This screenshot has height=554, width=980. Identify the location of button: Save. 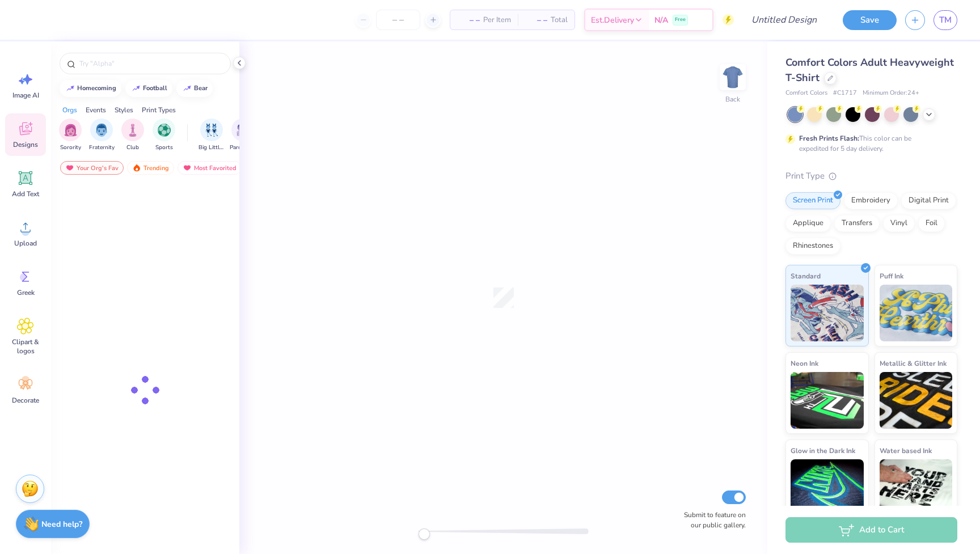
(869, 20).